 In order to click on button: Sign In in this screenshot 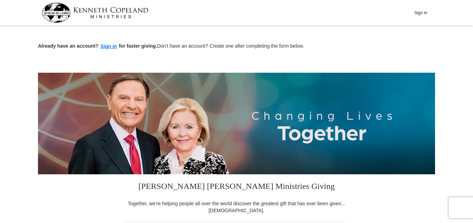, I will do `click(421, 13)`.